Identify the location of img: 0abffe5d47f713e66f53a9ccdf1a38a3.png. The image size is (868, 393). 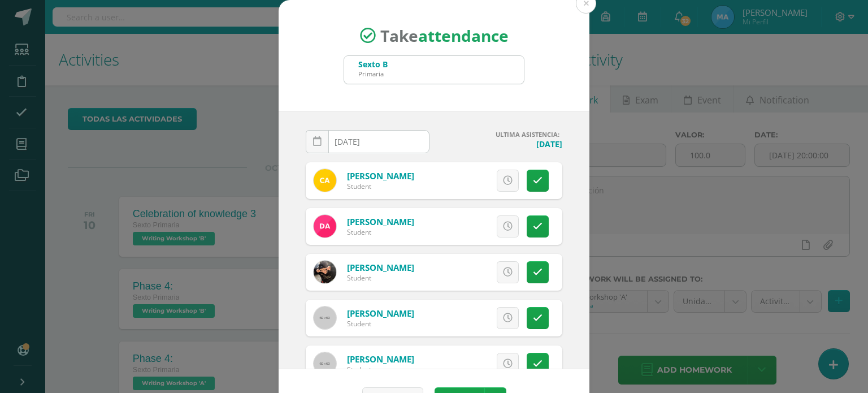
(325, 272).